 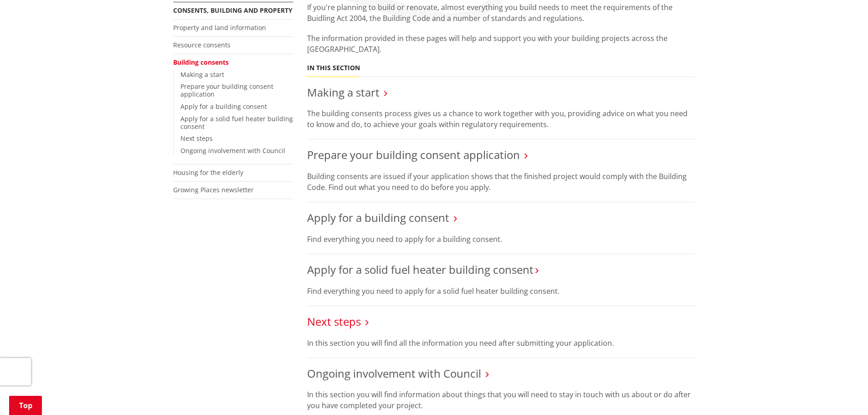 I want to click on a: Housing for the elderly, so click(x=208, y=172).